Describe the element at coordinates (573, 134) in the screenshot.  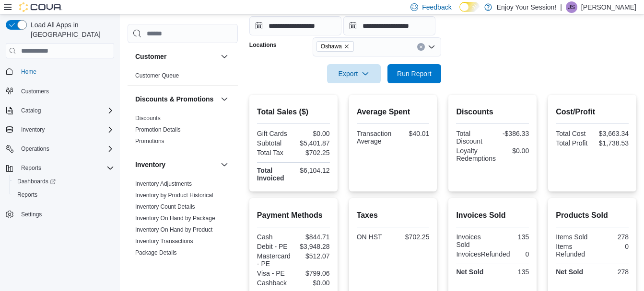
I see `div: Total Cost` at that location.